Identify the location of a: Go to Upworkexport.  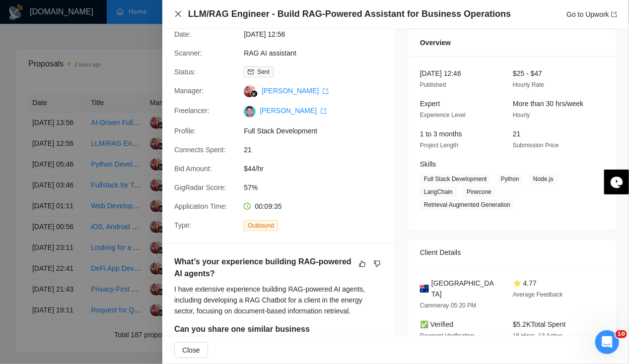
(592, 14).